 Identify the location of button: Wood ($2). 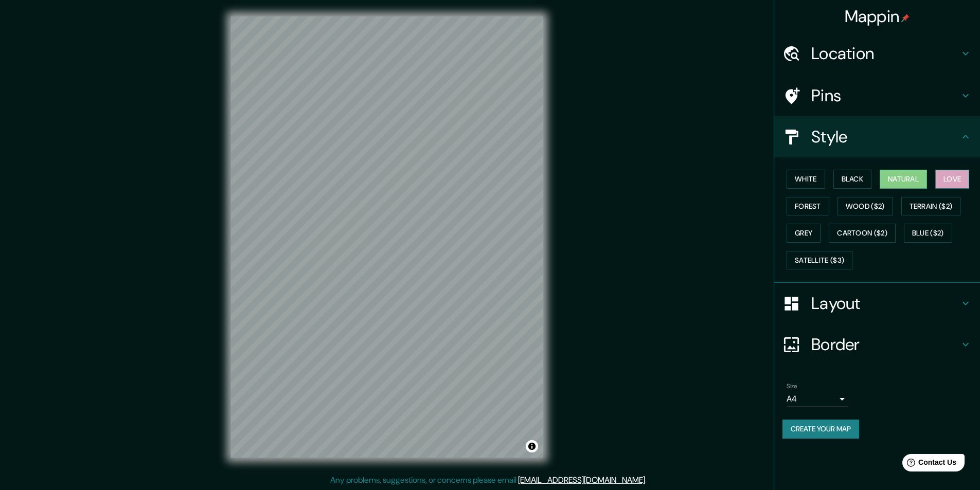
(865, 206).